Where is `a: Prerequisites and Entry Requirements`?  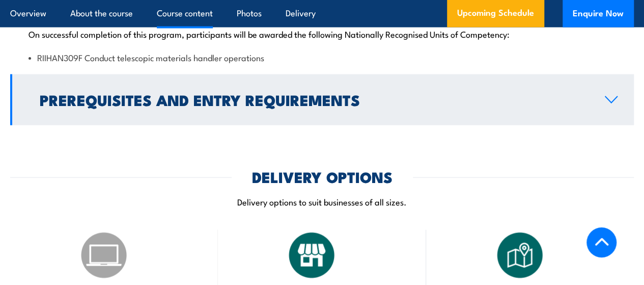
a: Prerequisites and Entry Requirements is located at coordinates (322, 100).